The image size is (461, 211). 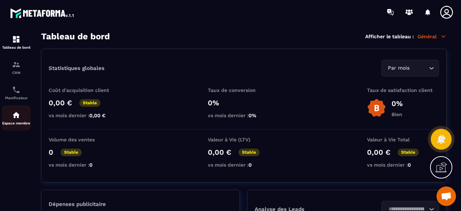 I want to click on img: logo, so click(x=43, y=13).